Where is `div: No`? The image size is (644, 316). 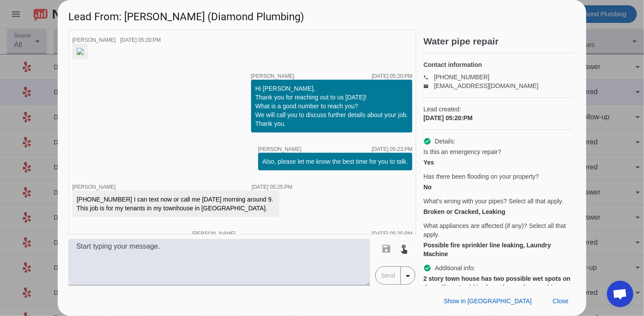 div: No is located at coordinates (498, 187).